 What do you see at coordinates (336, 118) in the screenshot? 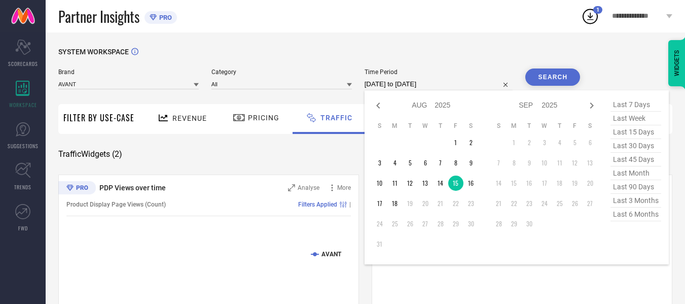
I see `span: Traffic` at bounding box center [336, 118].